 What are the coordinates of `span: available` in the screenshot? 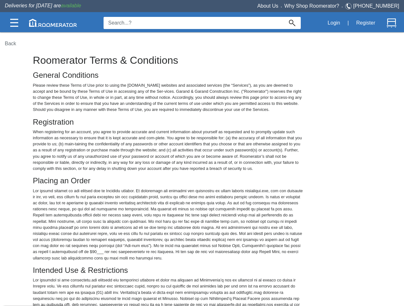 It's located at (71, 5).